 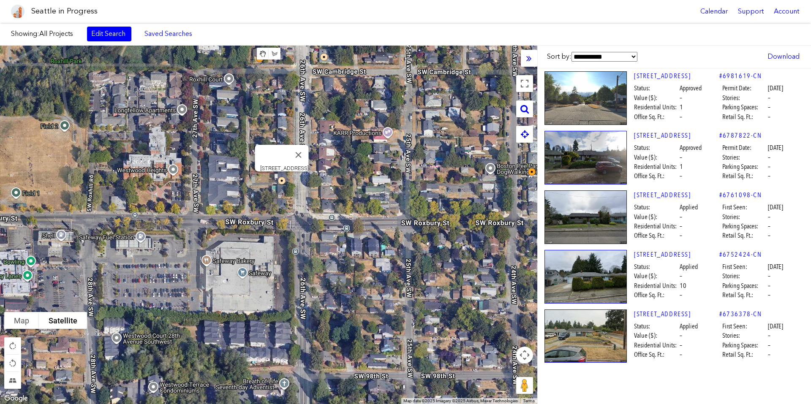 I want to click on label: Showing:, so click(x=45, y=34).